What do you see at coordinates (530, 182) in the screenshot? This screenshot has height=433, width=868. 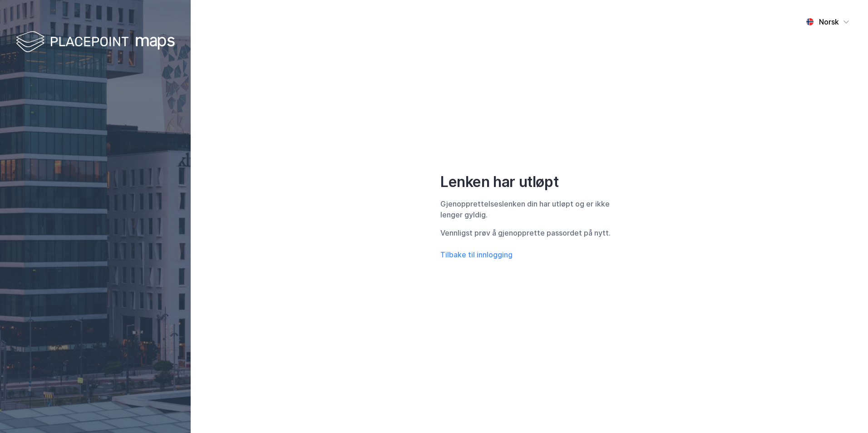 I see `div: Lenken har utløpt` at bounding box center [530, 182].